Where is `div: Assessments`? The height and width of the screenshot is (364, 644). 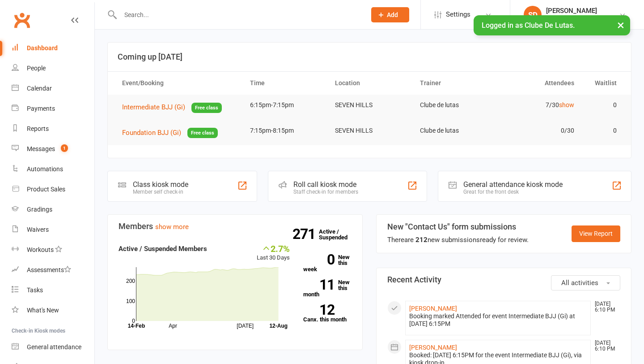 div: Assessments is located at coordinates (49, 270).